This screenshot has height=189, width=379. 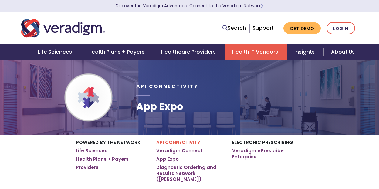 I want to click on span: Learn More, so click(x=262, y=6).